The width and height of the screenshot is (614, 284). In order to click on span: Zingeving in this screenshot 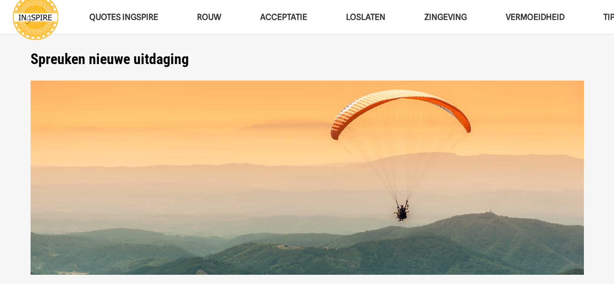, I will do `click(446, 17)`.